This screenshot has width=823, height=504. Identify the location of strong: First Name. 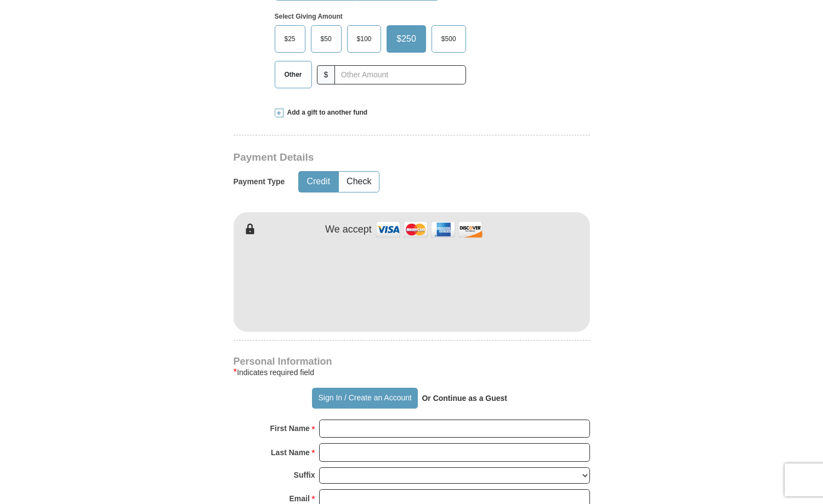
(290, 428).